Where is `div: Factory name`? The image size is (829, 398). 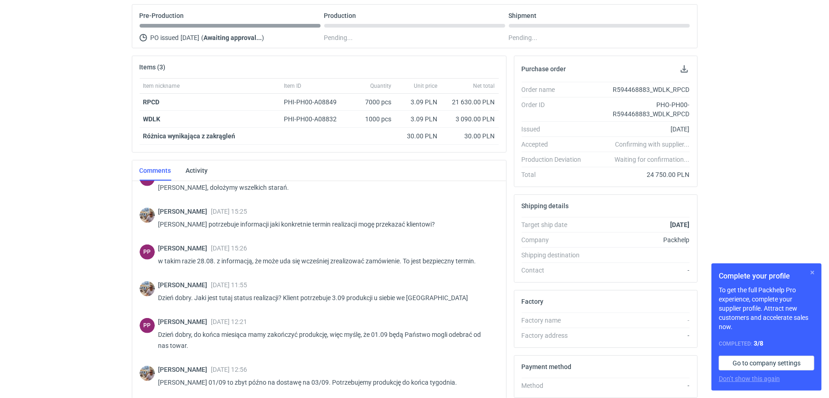
div: Factory name is located at coordinates (555, 320).